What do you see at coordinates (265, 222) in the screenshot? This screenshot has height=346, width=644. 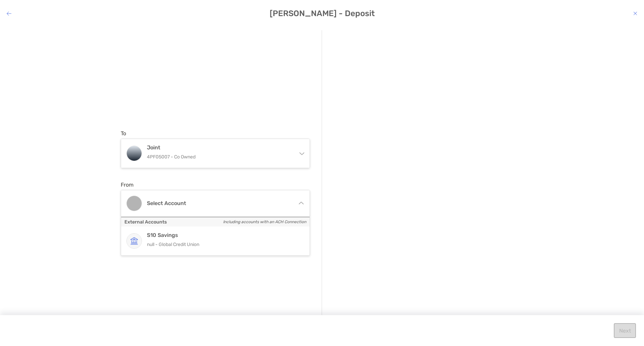 I see `i: Including accounts with an ACH Connection` at bounding box center [265, 222].